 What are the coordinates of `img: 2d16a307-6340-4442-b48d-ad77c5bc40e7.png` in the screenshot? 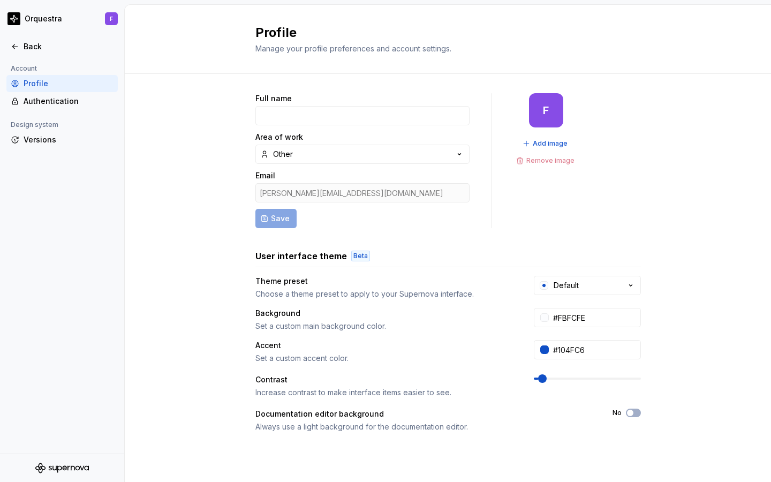 It's located at (14, 19).